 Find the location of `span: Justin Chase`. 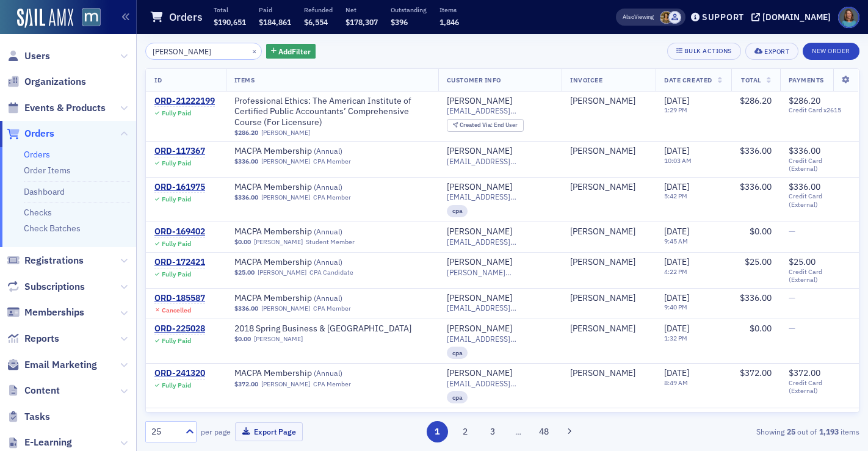

span: Justin Chase is located at coordinates (674, 17).